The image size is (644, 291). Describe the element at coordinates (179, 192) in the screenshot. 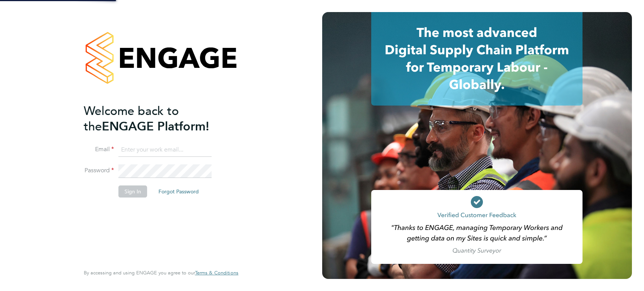

I see `button: Forgot Password` at that location.